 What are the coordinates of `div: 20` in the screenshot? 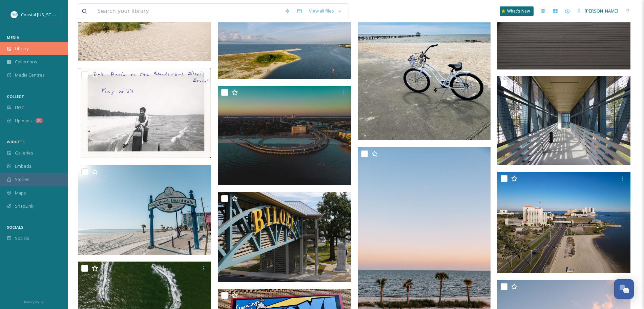 It's located at (39, 120).